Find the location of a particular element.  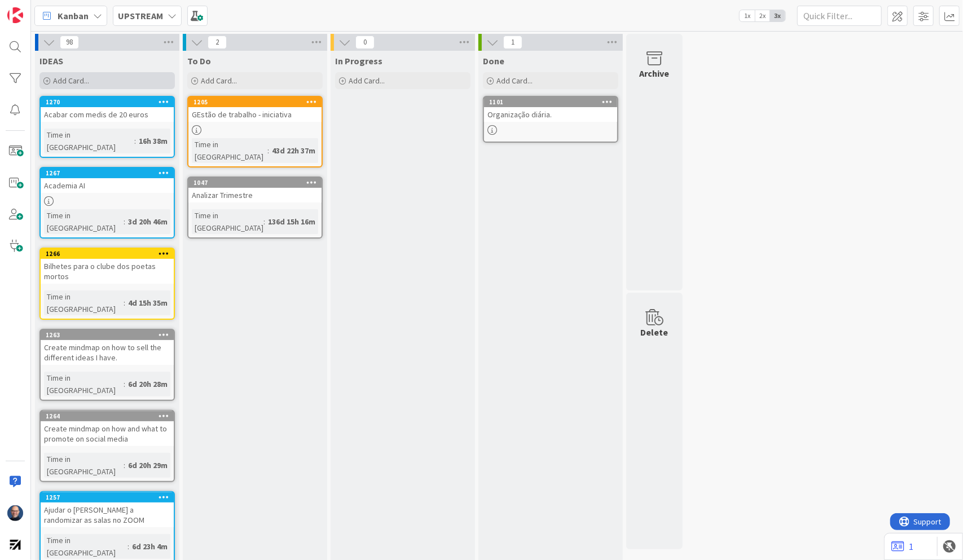

a: 1 is located at coordinates (902, 546).